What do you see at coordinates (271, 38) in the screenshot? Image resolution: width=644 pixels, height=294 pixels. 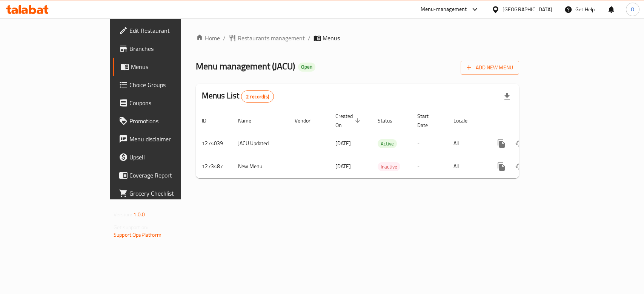 I see `span: Restaurants management` at bounding box center [271, 38].